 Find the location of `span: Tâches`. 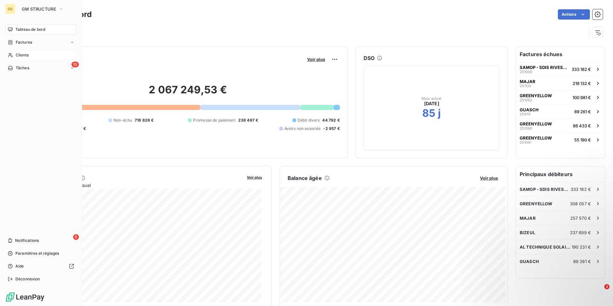

span: Tâches is located at coordinates (22, 68).